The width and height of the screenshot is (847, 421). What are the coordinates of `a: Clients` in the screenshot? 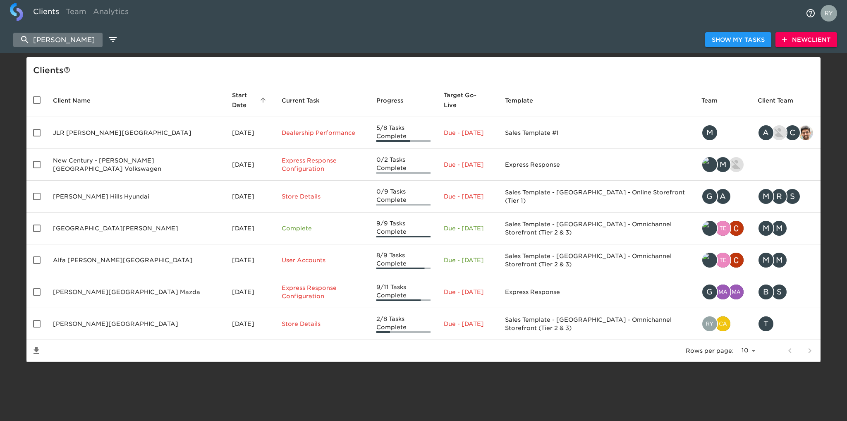 It's located at (46, 13).